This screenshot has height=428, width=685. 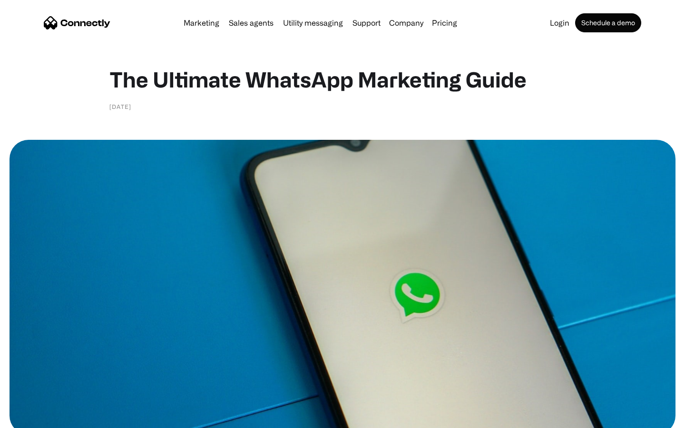 I want to click on h1: The Ultimate WhatsApp Marketing Guide, so click(x=342, y=79).